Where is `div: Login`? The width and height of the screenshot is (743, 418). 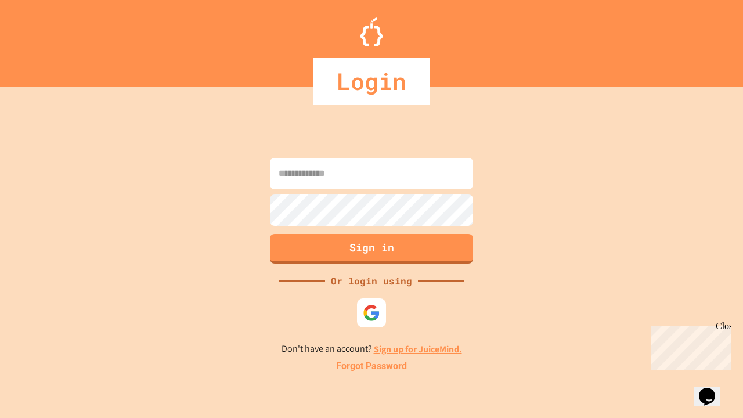 div: Login is located at coordinates (371, 81).